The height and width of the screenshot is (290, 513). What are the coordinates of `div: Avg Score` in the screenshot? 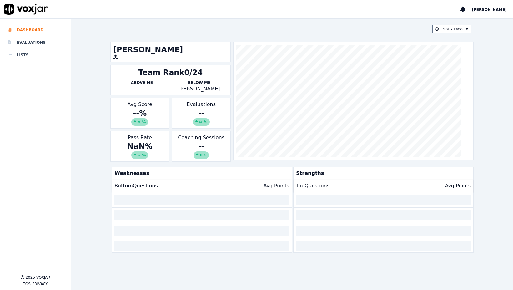 It's located at (140, 113).